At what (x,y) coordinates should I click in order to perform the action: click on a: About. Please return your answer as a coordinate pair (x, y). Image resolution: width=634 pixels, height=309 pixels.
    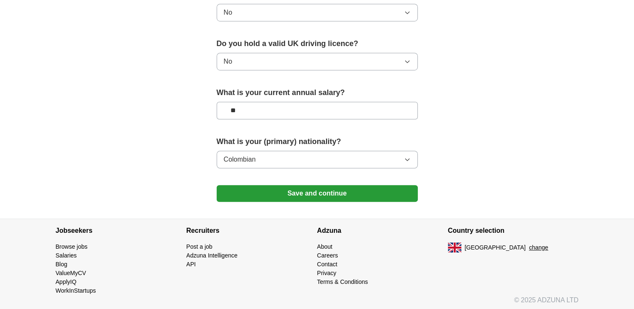
    Looking at the image, I should click on (325, 247).